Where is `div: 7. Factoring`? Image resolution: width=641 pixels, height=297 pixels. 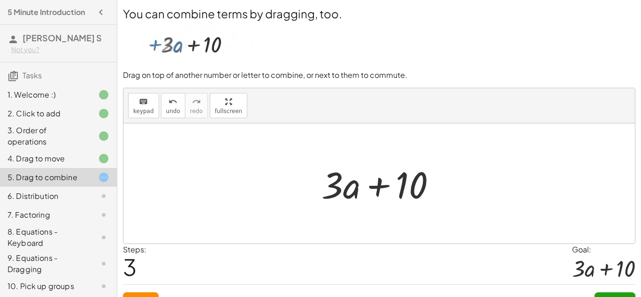
div: 7. Factoring is located at coordinates (45, 215).